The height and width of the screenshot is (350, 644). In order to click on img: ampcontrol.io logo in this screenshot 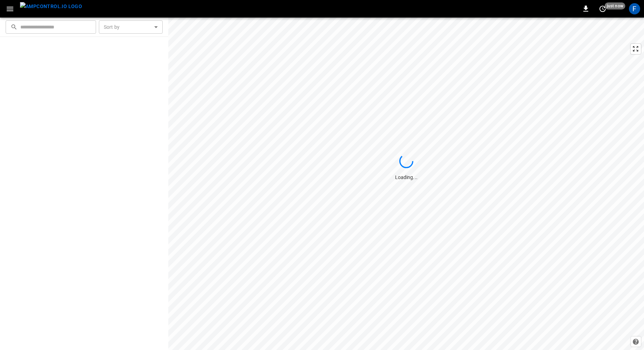, I will do `click(51, 7)`.